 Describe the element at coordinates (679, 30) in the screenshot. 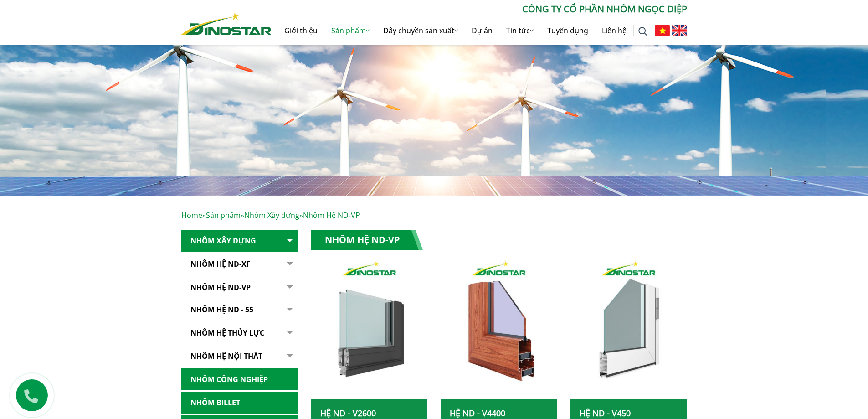

I see `img: English` at that location.